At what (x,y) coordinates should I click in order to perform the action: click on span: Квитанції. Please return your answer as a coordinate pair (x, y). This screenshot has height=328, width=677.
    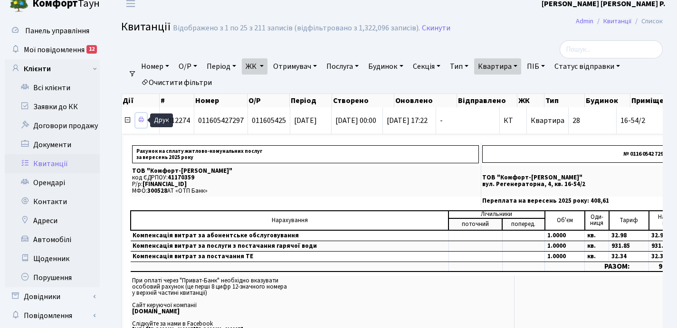
    Looking at the image, I should click on (146, 27).